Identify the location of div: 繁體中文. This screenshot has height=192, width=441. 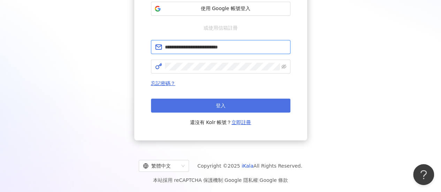
(161, 166).